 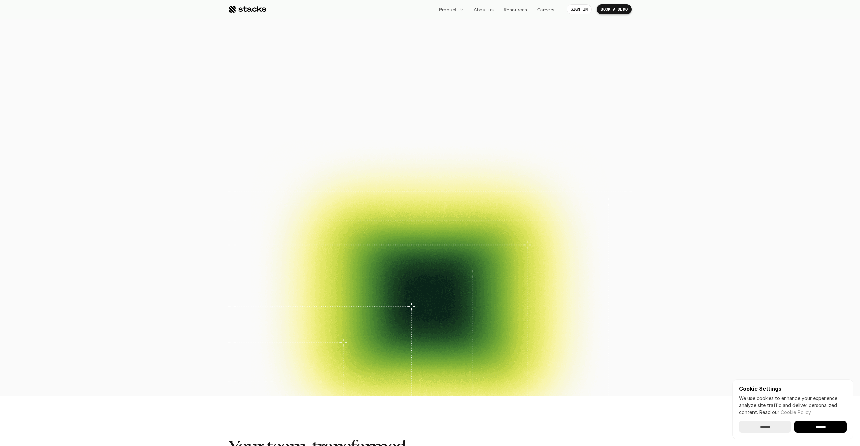 What do you see at coordinates (785, 412) in the screenshot?
I see `span: Read our .` at bounding box center [785, 412].